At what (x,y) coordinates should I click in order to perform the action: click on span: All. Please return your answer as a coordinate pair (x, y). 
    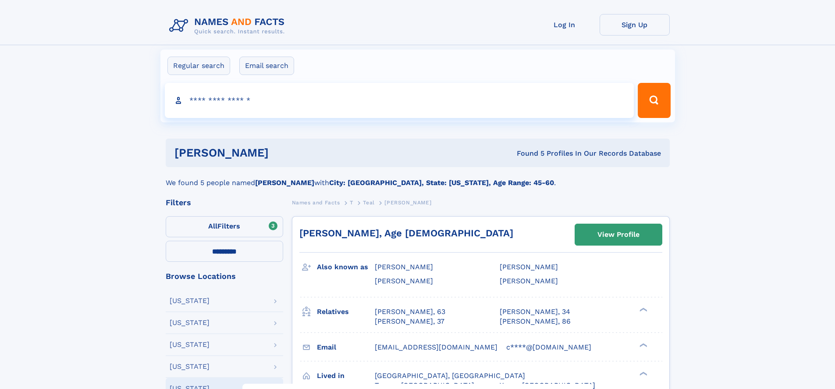
    Looking at the image, I should click on (213, 226).